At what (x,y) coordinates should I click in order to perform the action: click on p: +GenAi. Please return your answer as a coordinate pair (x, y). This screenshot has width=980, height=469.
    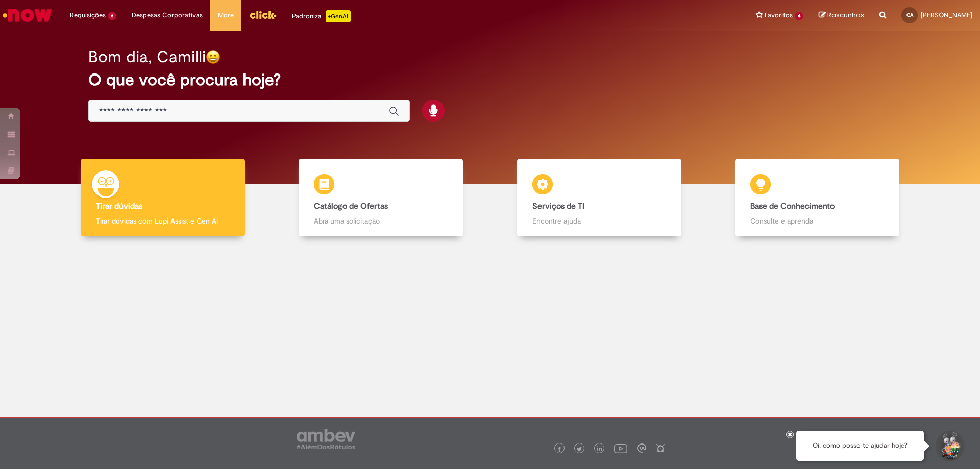
    Looking at the image, I should click on (338, 16).